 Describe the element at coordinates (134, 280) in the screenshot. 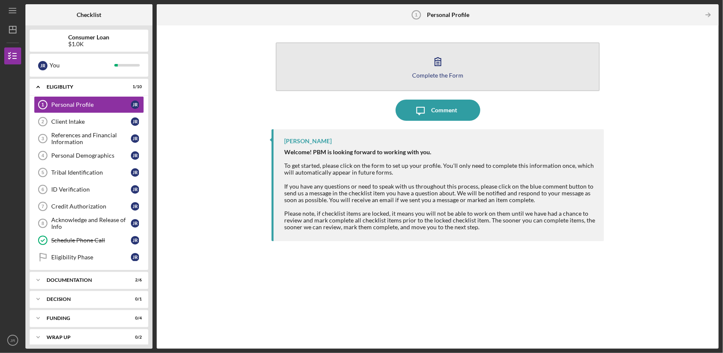

I see `div: 2 / 6` at that location.